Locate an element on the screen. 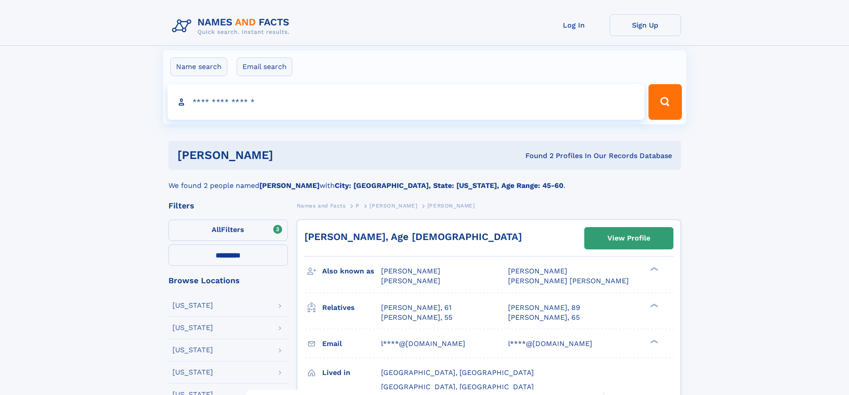 The image size is (849, 395). h3: Also known as is located at coordinates (351, 271).